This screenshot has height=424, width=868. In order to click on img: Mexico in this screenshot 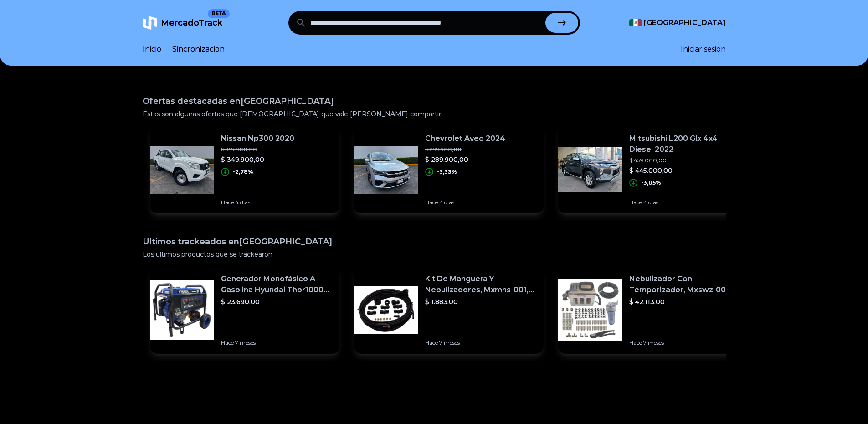, I will do `click(635, 23)`.